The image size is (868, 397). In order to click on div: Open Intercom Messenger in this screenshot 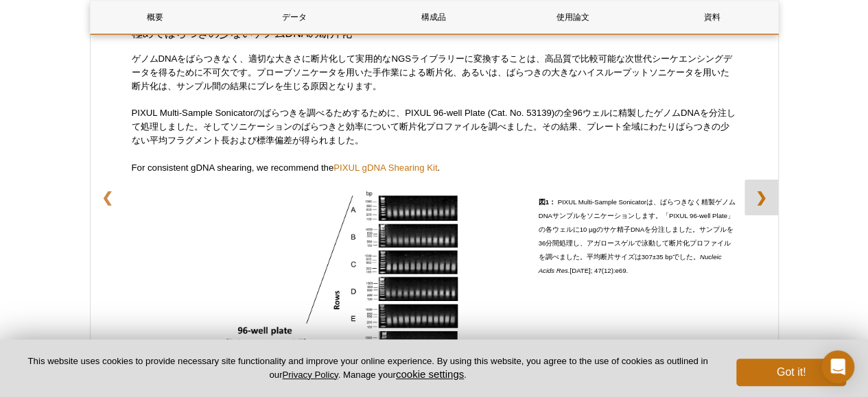, I will do `click(838, 367)`.